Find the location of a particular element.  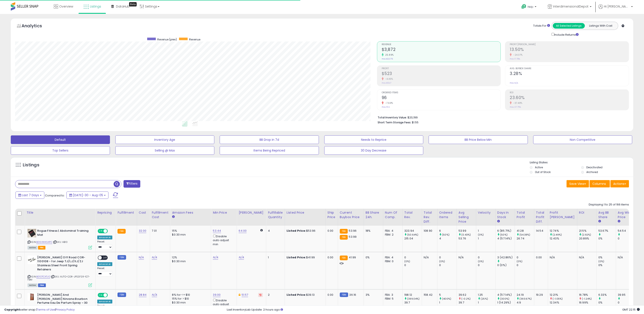

div: ROI is located at coordinates (587, 213).